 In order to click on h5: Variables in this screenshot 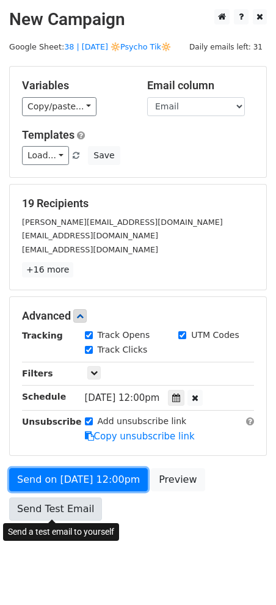, I will do `click(75, 85)`.